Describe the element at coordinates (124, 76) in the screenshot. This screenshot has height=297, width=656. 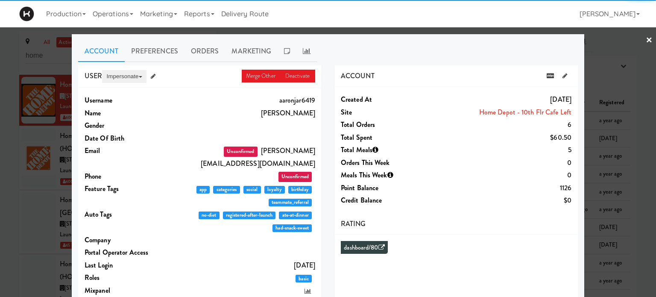
I see `button: Impersonate` at that location.